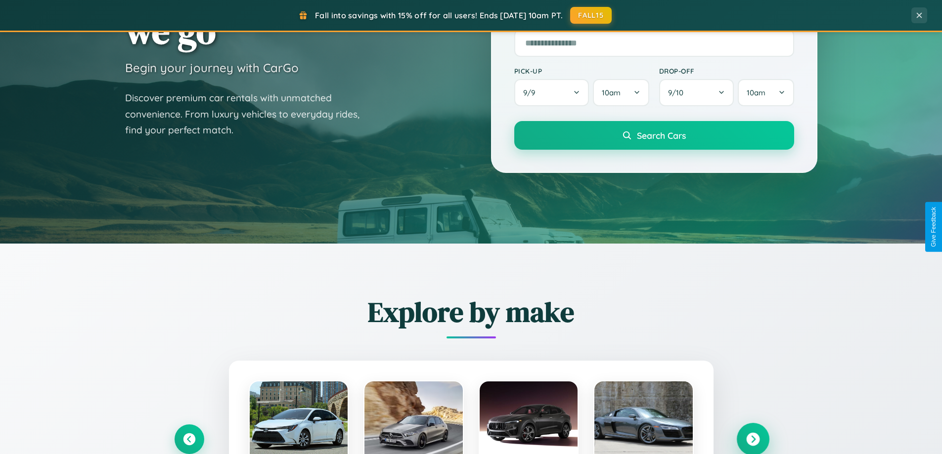 The image size is (942, 454). I want to click on button: 9/9, so click(552, 92).